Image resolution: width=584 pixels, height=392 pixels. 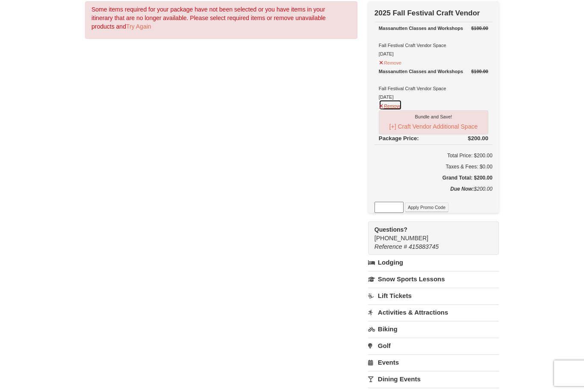 What do you see at coordinates (426, 207) in the screenshot?
I see `button: Apply Promo Code` at bounding box center [426, 207].